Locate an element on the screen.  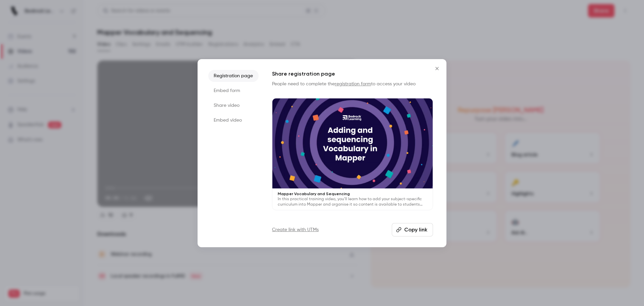
li: Registration page is located at coordinates (234, 76).